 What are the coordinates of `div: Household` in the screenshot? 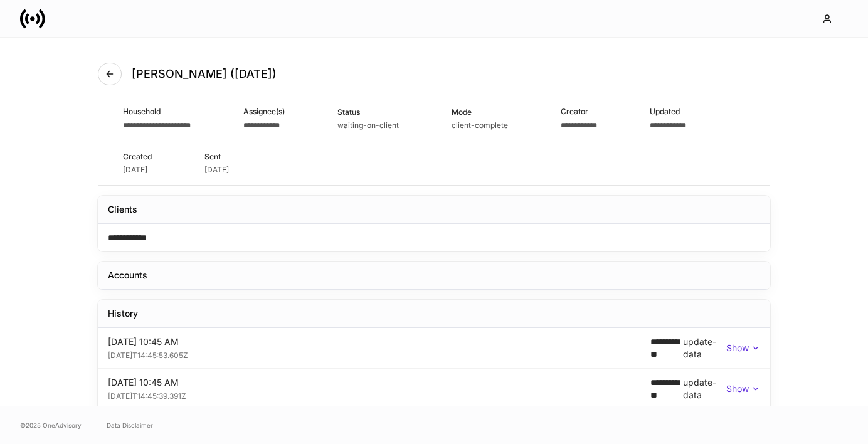 It's located at (157, 111).